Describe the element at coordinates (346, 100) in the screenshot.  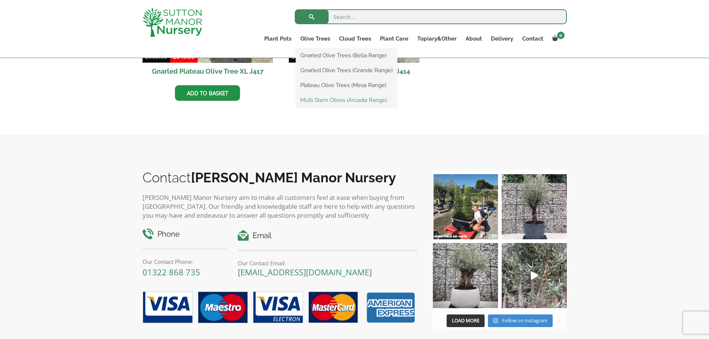
I see `a: Multi Stem Olives (Arcadia Range)` at that location.